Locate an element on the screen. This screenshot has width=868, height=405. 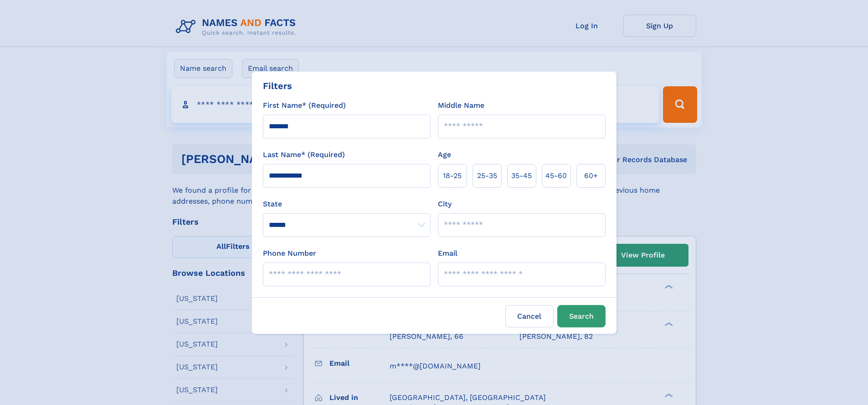
label: Middle Name is located at coordinates (461, 105).